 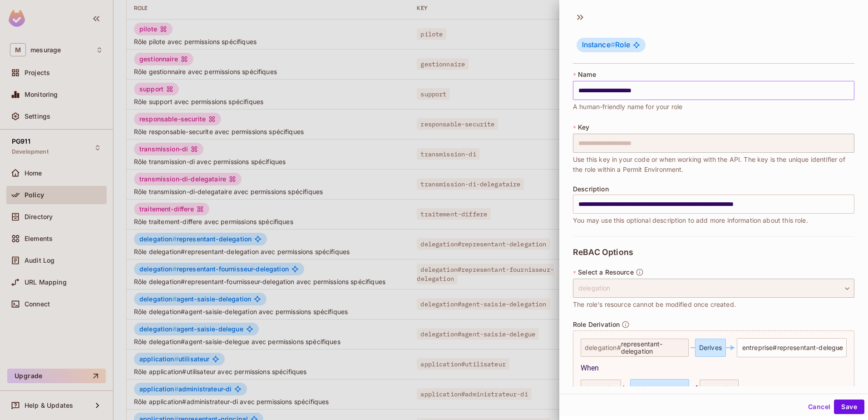 What do you see at coordinates (719, 389) in the screenshot?
I see `div: entreprise` at bounding box center [719, 389].